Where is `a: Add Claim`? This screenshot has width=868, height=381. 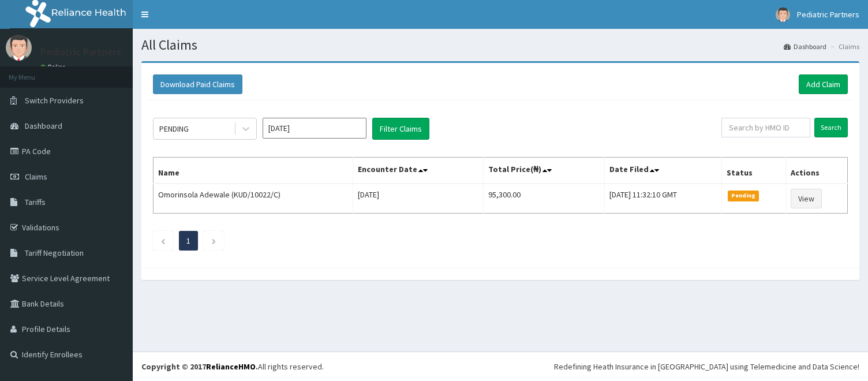 a: Add Claim is located at coordinates (824, 85).